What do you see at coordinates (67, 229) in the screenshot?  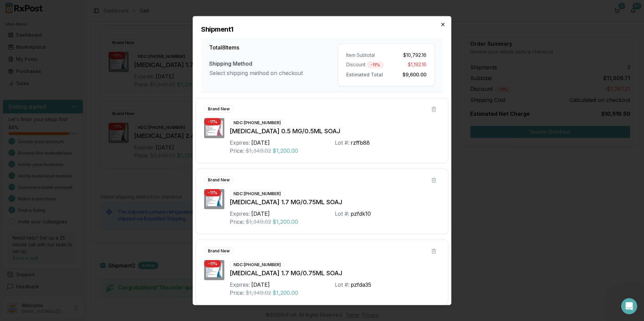 I see `span: Messages` at bounding box center [67, 229].